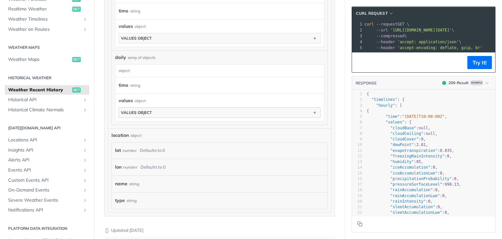 The image size is (502, 239). Describe the element at coordinates (141, 58) in the screenshot. I see `div: array of objects` at that location.